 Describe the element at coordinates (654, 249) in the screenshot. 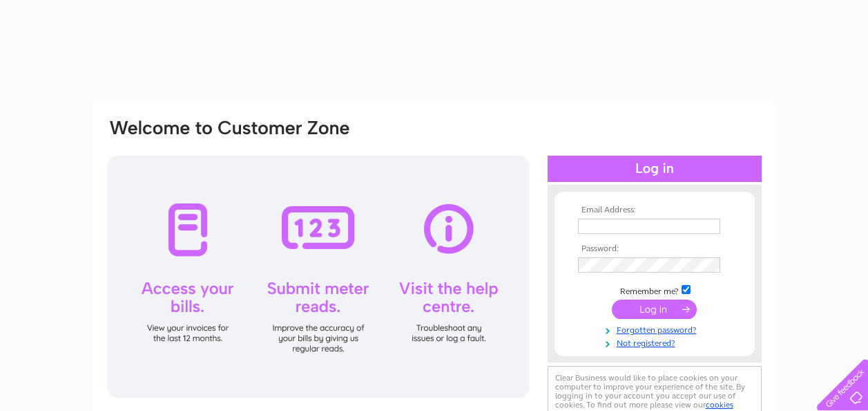

I see `th: Password:` at that location.